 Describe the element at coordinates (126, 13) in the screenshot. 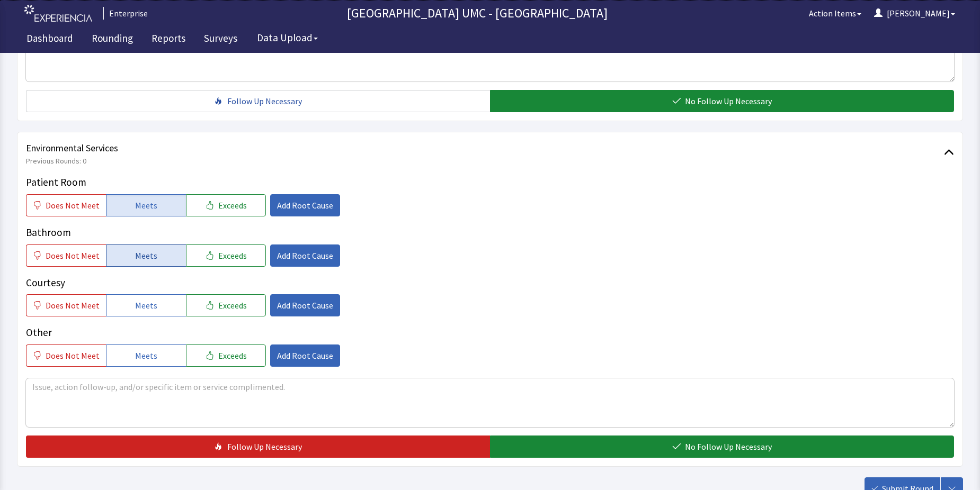

I see `div: Enterprise` at that location.